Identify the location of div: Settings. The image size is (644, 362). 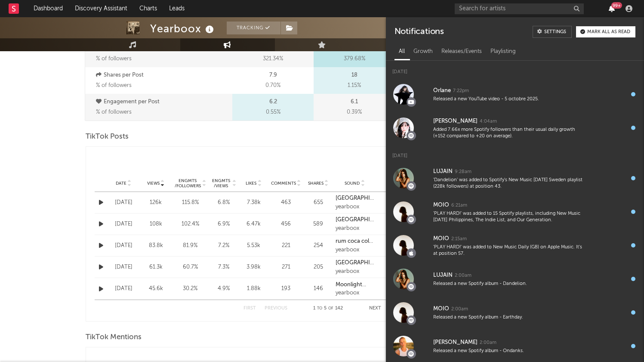
(555, 32).